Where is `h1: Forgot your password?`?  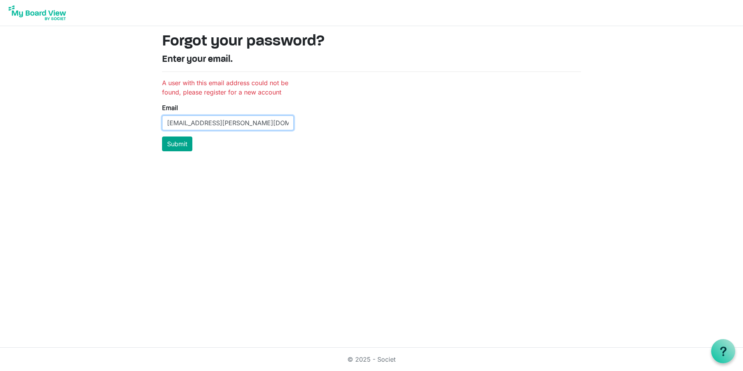
h1: Forgot your password? is located at coordinates (372, 42).